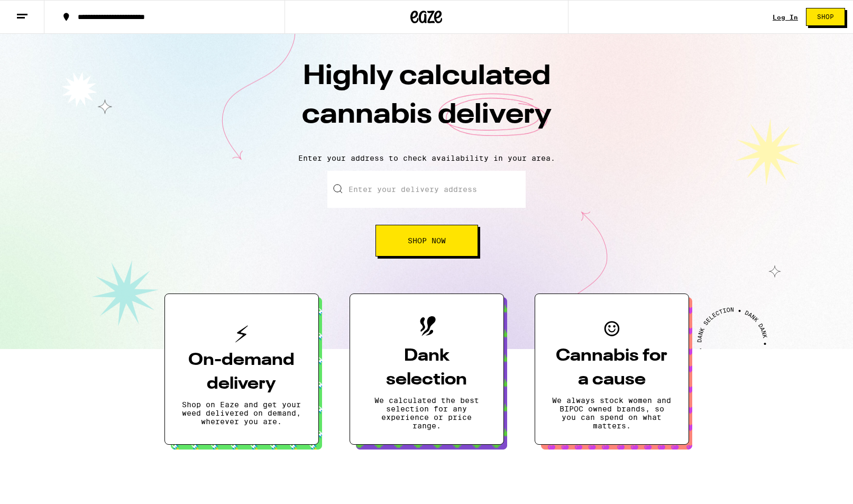 The image size is (853, 504). I want to click on p: We always stock women and BIPOC owned brands, so you can spend on what matters., so click(612, 413).